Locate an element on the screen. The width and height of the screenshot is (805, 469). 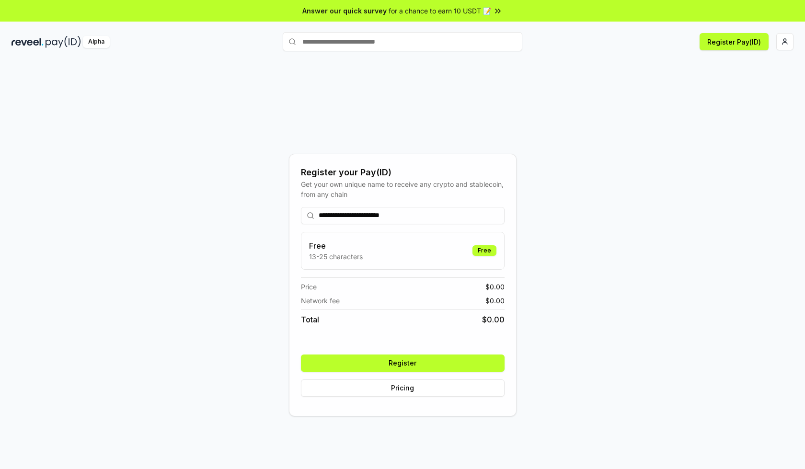
div: Get your own unique name to receive any crypto and stablecoin, from any chain is located at coordinates (402, 189).